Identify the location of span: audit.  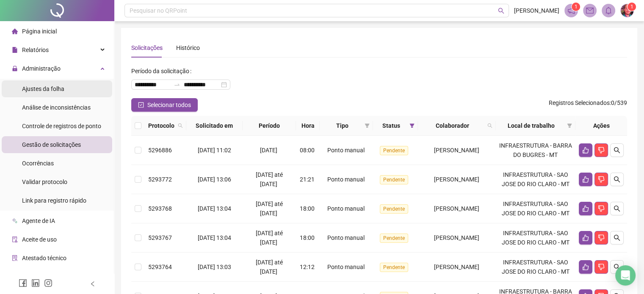
(14, 239).